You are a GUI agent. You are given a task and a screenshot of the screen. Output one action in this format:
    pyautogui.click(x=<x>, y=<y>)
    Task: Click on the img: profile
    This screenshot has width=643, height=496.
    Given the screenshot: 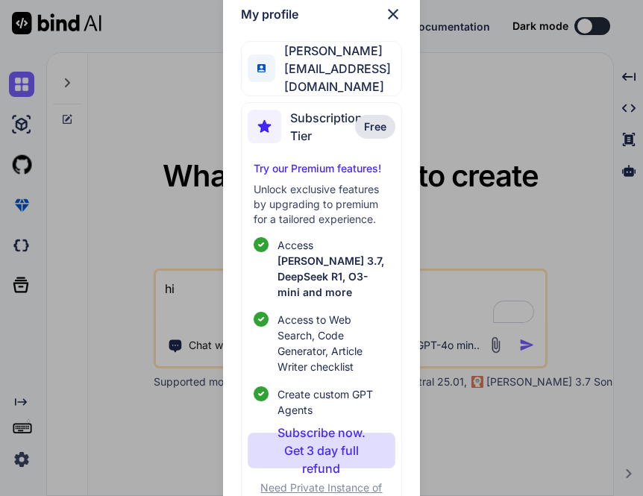 What is the action you would take?
    pyautogui.click(x=261, y=68)
    